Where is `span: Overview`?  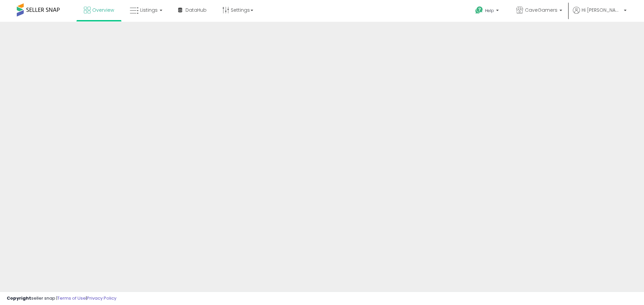
span: Overview is located at coordinates (103, 10).